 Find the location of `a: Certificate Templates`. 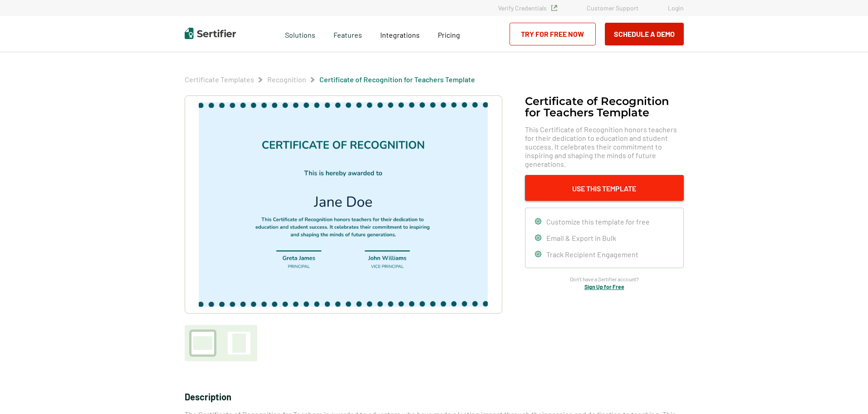

a: Certificate Templates is located at coordinates (219, 79).